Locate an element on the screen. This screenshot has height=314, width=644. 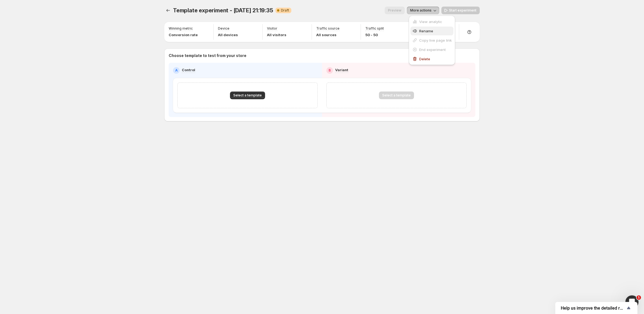
span: Select a template is located at coordinates (247, 95).